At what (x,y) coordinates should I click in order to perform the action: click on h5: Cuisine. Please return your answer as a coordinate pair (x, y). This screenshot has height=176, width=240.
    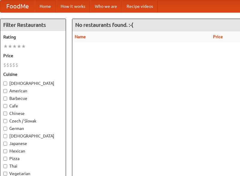
    Looking at the image, I should click on (33, 74).